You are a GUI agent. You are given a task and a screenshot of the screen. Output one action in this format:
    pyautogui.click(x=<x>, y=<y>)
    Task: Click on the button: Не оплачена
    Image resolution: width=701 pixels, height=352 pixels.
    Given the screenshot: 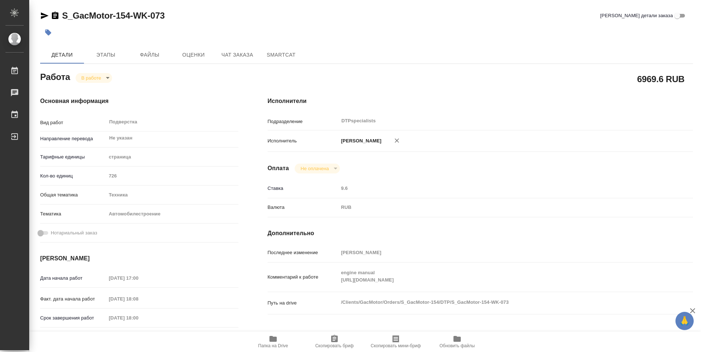 What is the action you would take?
    pyautogui.click(x=314, y=168)
    